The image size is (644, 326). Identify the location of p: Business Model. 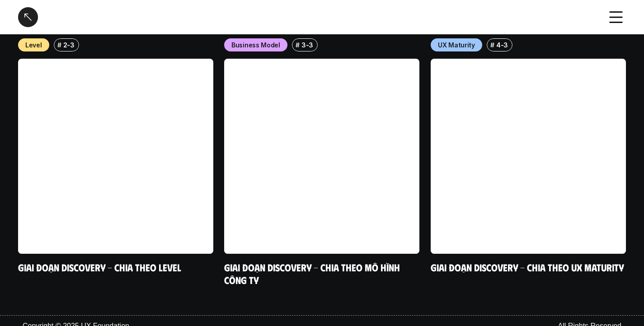
(256, 45).